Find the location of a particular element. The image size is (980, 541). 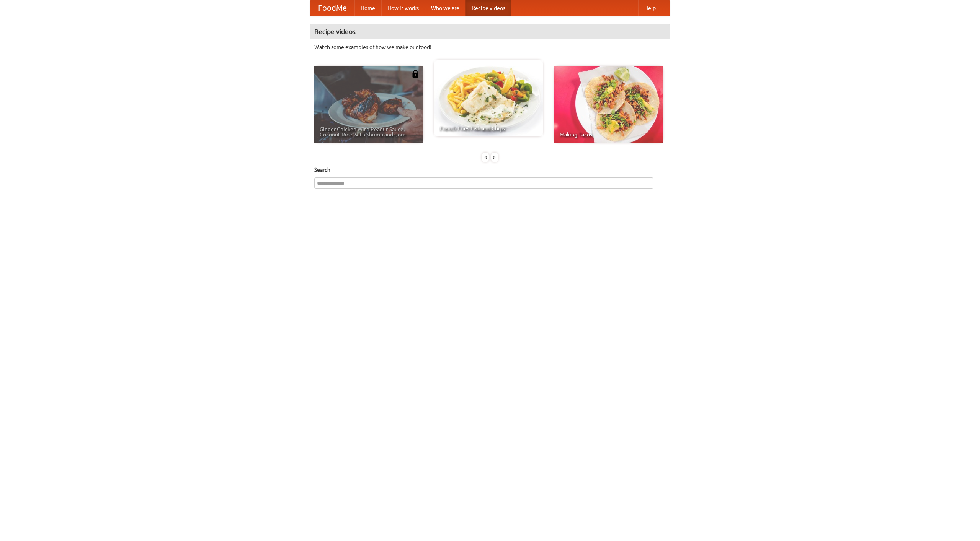

p: Watch some examples of how we make our food! is located at coordinates (490, 47).